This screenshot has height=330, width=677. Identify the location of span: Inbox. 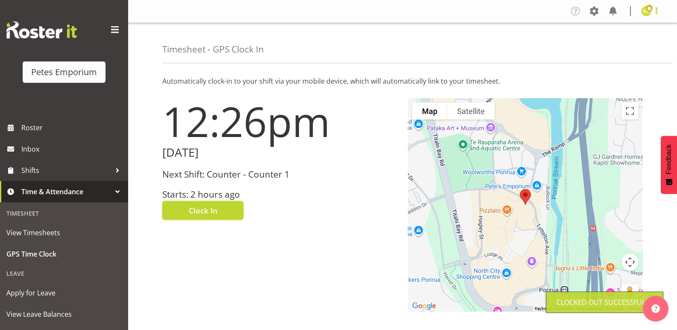
(73, 149).